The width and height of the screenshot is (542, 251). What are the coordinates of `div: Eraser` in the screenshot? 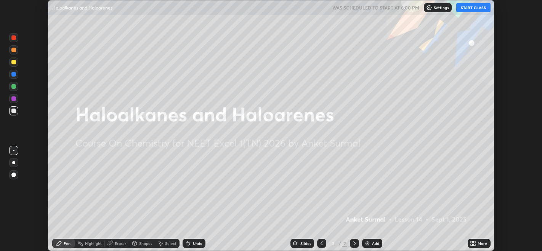 It's located at (120, 243).